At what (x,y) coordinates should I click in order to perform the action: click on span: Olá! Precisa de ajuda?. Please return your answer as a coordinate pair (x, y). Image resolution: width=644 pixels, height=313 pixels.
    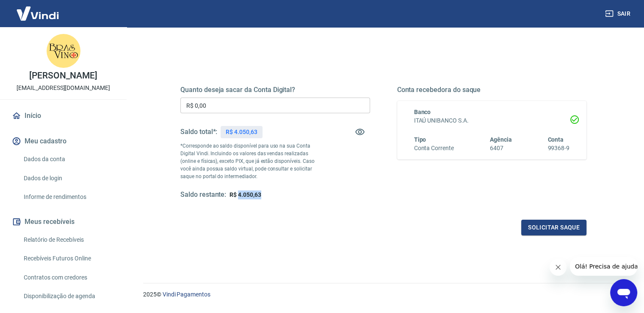
    Looking at the image, I should click on (38, 9).